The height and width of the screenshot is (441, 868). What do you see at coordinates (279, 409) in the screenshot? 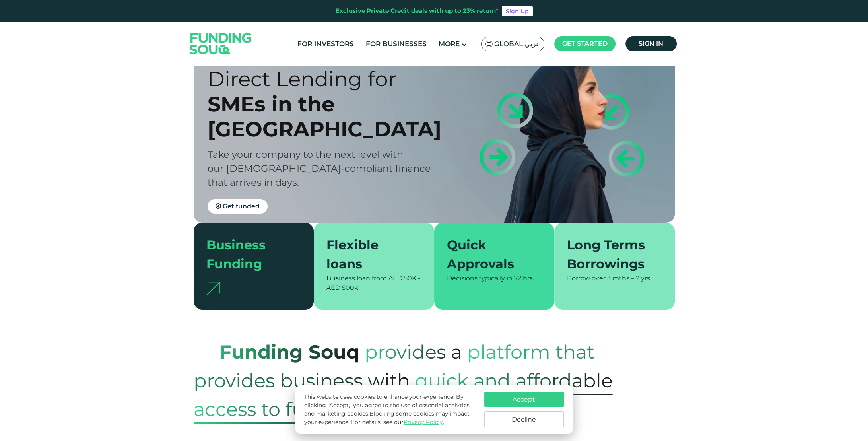
I see `span: access to funding.` at bounding box center [279, 409].